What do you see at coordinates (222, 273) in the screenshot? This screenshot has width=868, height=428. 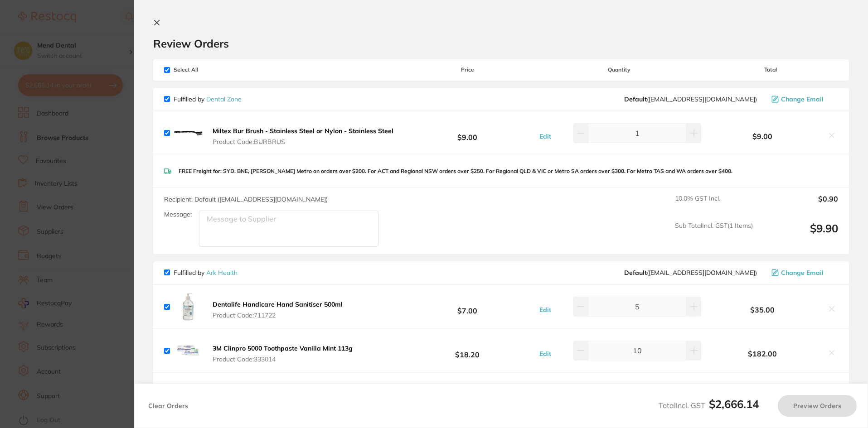 I see `a: Ark Health` at bounding box center [222, 273].